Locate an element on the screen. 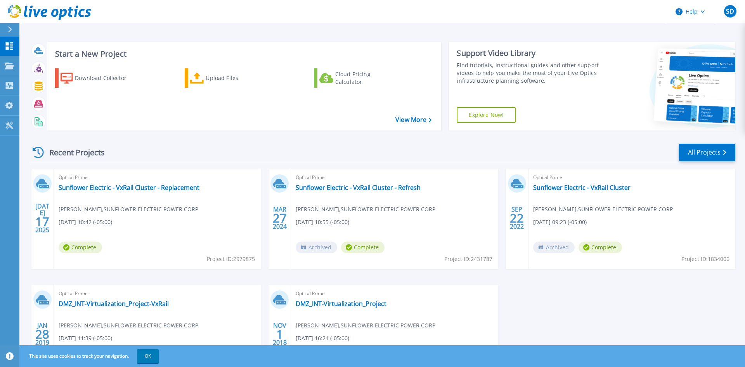  a: Upload Files is located at coordinates (228, 78).